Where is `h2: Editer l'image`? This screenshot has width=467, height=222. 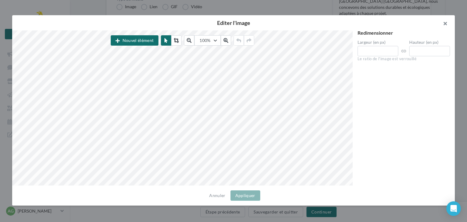
h2: Editer l'image is located at coordinates (234, 23).